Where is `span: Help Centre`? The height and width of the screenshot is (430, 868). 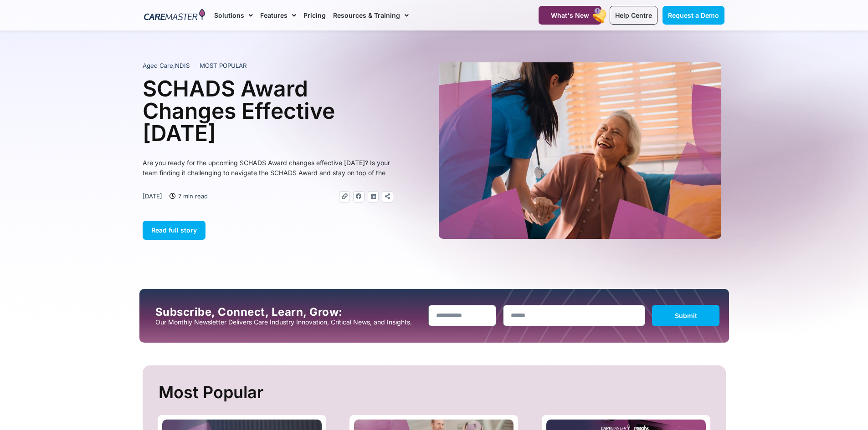 span: Help Centre is located at coordinates (633, 15).